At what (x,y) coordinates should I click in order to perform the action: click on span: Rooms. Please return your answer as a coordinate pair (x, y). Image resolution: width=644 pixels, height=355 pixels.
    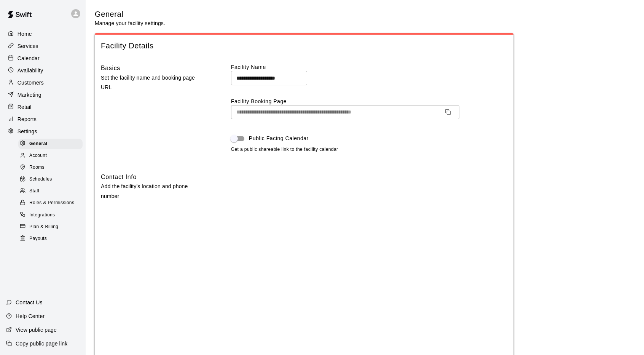
    Looking at the image, I should click on (37, 168).